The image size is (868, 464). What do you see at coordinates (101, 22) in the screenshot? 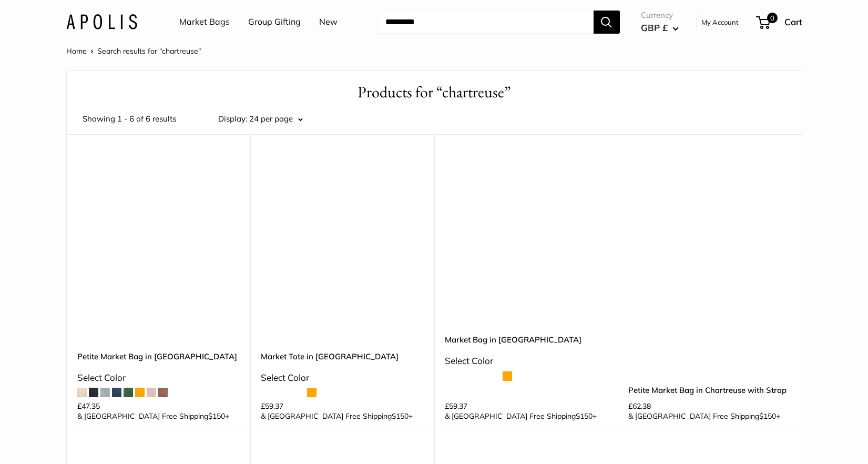
I see `img: Apolis` at bounding box center [101, 22].